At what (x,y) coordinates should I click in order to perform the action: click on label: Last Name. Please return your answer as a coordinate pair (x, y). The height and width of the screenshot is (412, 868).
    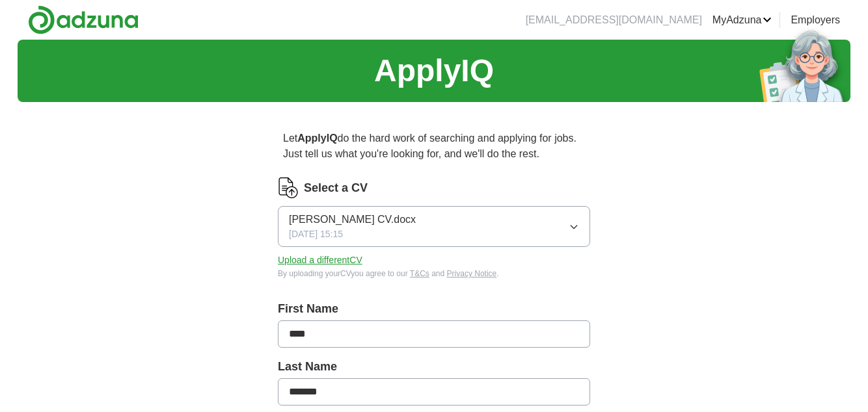
    Looking at the image, I should click on (434, 366).